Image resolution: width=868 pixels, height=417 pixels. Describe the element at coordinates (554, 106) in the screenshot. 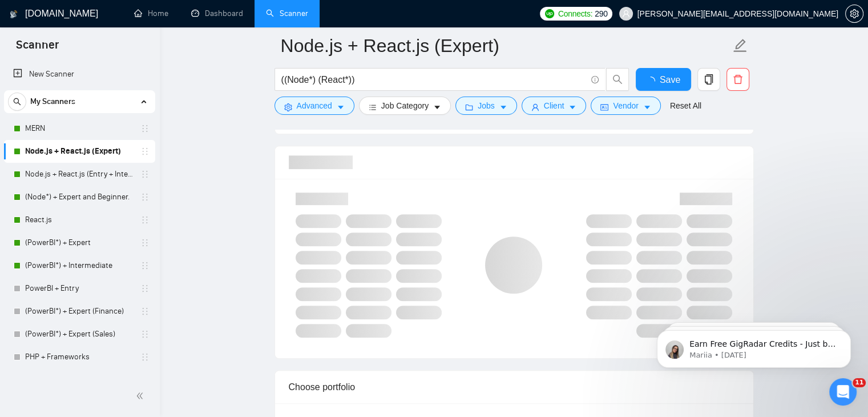

I see `span: Client` at that location.